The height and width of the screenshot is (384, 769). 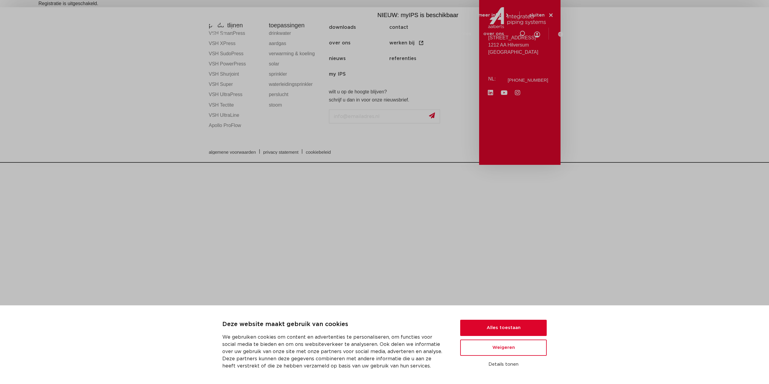 What do you see at coordinates (418, 15) in the screenshot?
I see `span: NIEUW: myIPS is beschikbaar` at bounding box center [418, 15].